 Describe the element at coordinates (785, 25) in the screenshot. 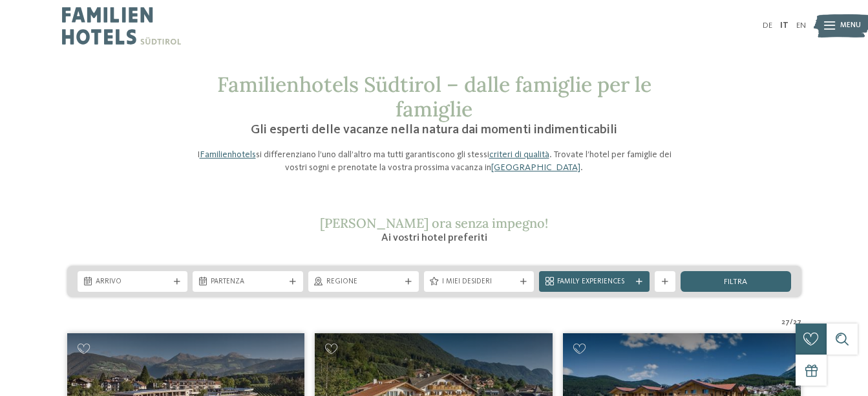

I see `a: IT` at that location.